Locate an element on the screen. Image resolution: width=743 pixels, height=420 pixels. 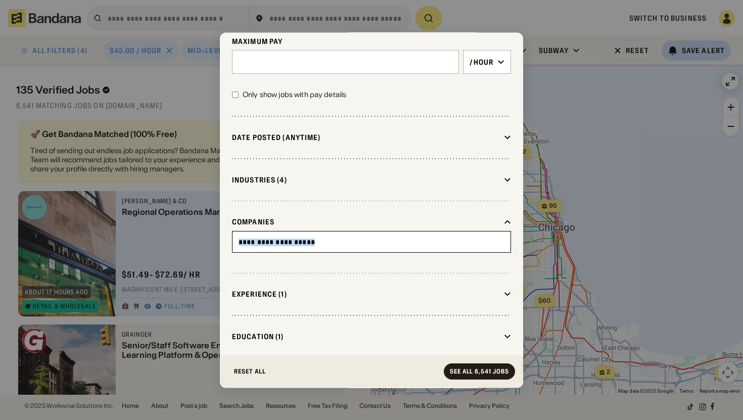
div: /hour is located at coordinates (481, 62).